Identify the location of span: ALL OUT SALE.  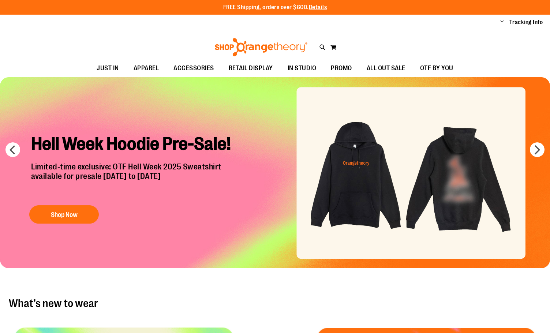
(386, 68).